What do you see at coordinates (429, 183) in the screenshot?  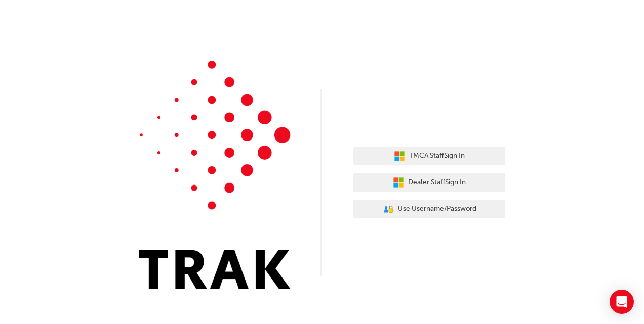 I see `button: Dealer StaffSign In` at bounding box center [429, 183].